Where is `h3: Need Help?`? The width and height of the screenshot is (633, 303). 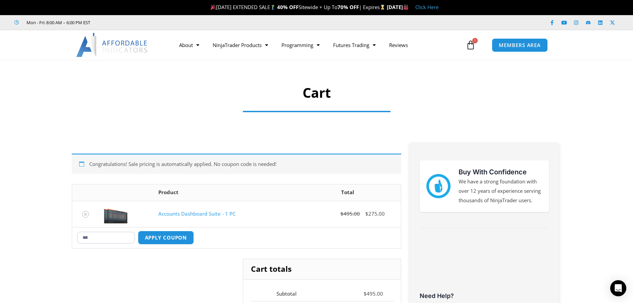 h3: Need Help? is located at coordinates (484, 295).